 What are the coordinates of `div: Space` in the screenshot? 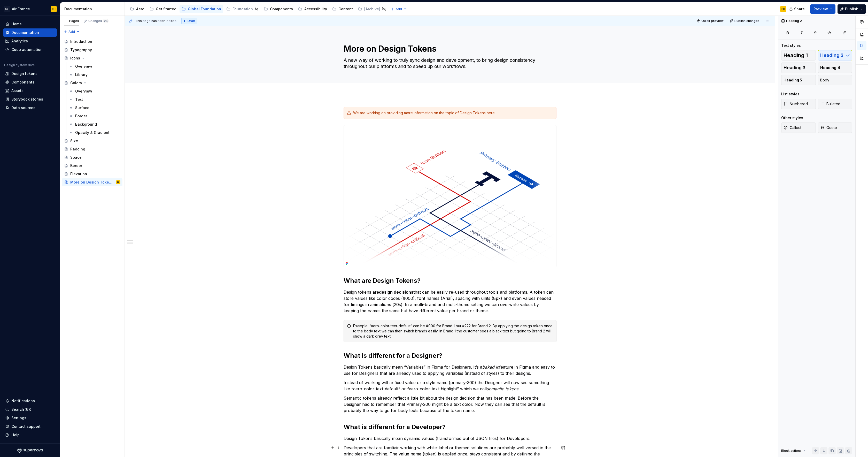 It's located at (76, 157).